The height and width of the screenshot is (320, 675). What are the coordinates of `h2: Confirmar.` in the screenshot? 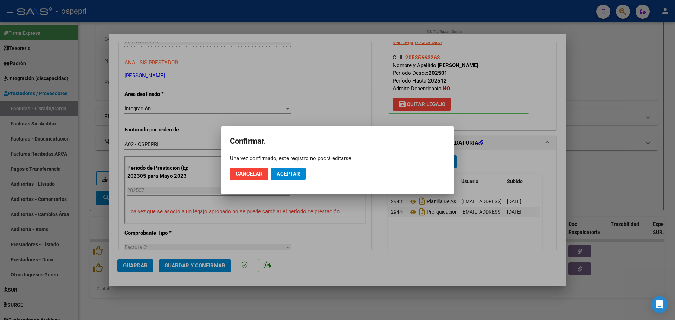 It's located at (337, 141).